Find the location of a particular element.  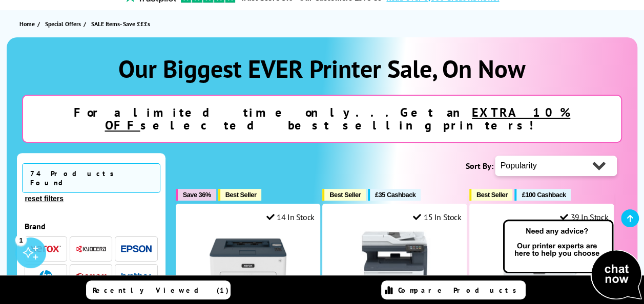

button: reset filters is located at coordinates (44, 199).